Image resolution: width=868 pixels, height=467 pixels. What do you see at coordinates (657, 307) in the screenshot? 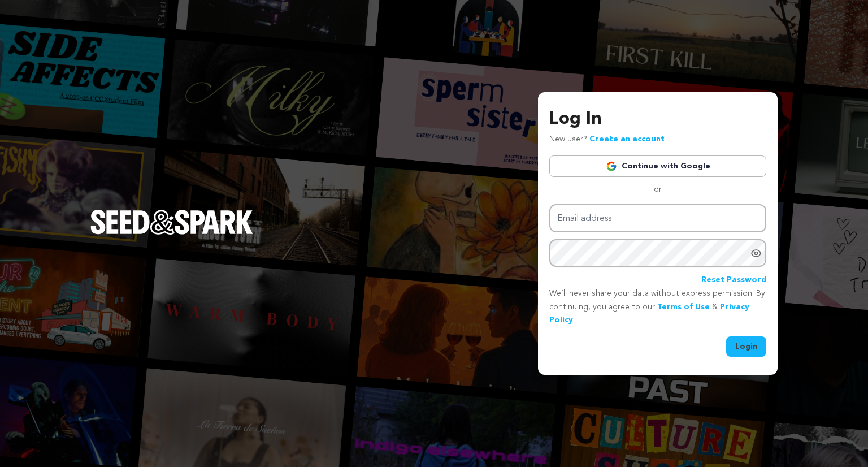
I see `p: We’ll never share your data without express permission. By continuing, you agree to our & .` at bounding box center [657, 307].